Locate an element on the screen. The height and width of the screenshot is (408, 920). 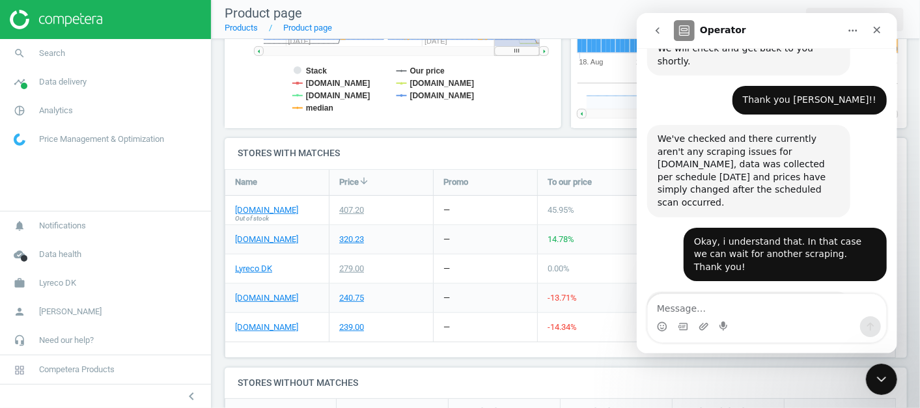
span: 0.00 % is located at coordinates (558, 268).